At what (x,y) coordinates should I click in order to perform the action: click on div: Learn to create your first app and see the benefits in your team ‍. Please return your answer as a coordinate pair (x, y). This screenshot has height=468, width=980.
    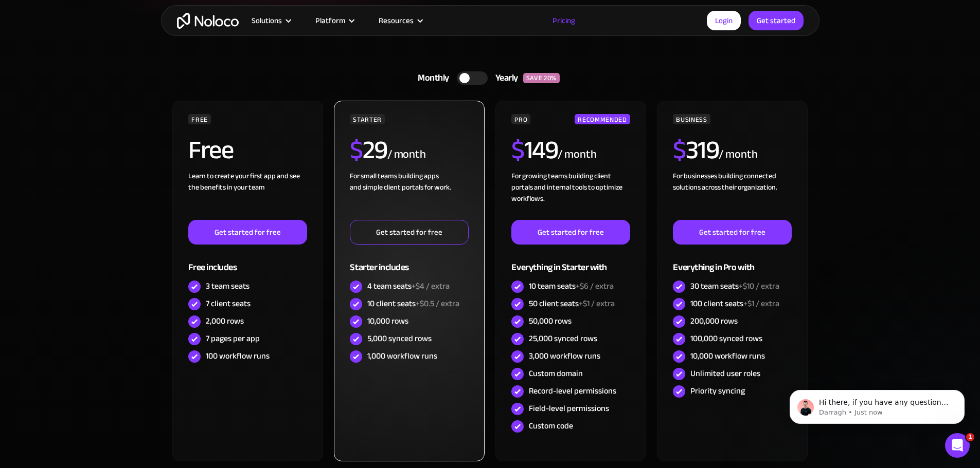
    Looking at the image, I should click on (248, 195).